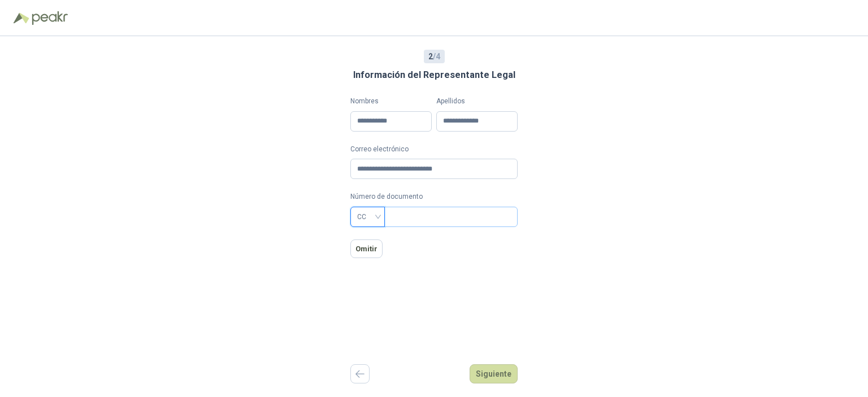  Describe the element at coordinates (434, 75) in the screenshot. I see `h3: Información del Representante Legal` at that location.